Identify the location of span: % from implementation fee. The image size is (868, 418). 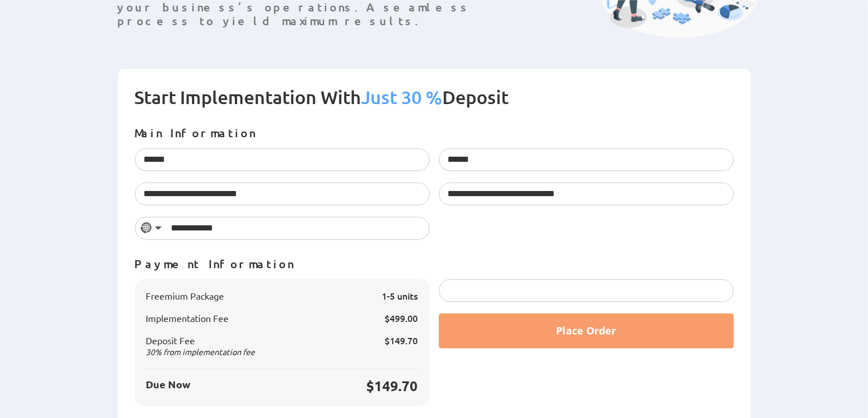
(201, 352).